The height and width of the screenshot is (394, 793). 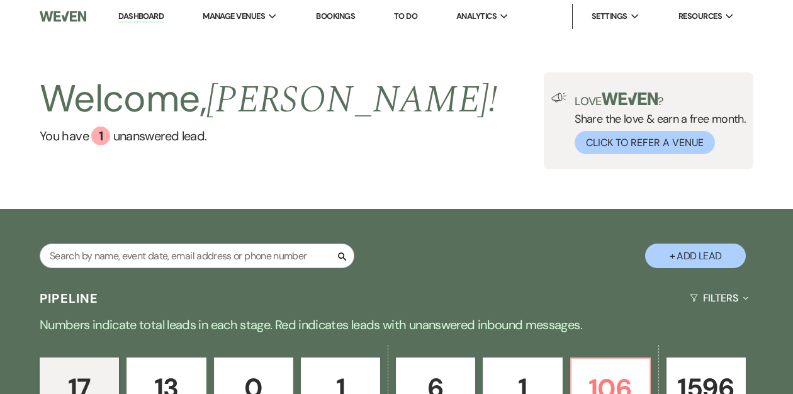 I want to click on img: Weven Logo, so click(x=63, y=16).